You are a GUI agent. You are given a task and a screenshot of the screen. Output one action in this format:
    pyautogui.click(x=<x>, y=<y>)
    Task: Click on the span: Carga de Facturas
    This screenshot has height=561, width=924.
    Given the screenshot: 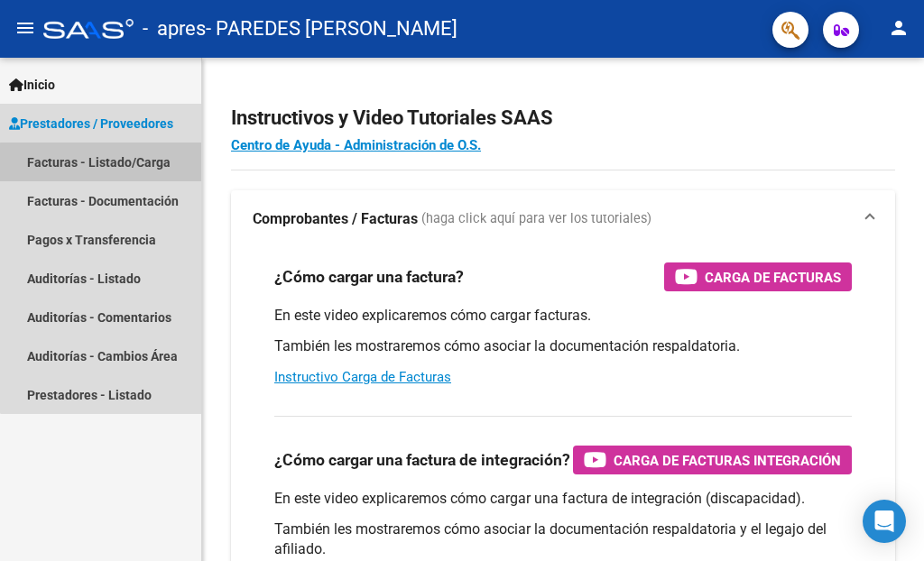 What is the action you would take?
    pyautogui.click(x=772, y=277)
    